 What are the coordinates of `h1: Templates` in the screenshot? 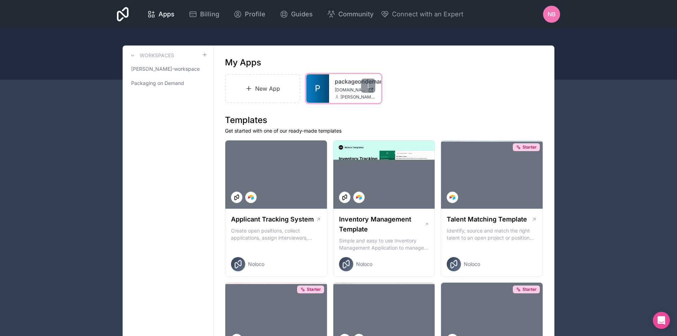 It's located at (384, 120).